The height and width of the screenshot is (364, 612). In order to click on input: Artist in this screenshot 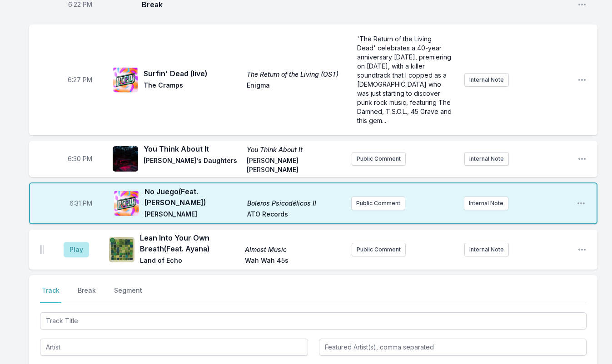, I will do `click(174, 348)`.